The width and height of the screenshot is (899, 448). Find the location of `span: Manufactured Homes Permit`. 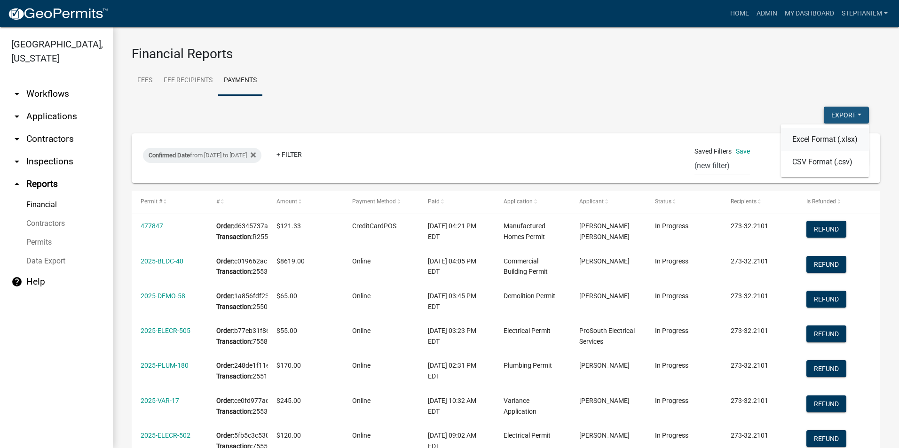

span: Manufactured Homes Permit is located at coordinates (524, 231).